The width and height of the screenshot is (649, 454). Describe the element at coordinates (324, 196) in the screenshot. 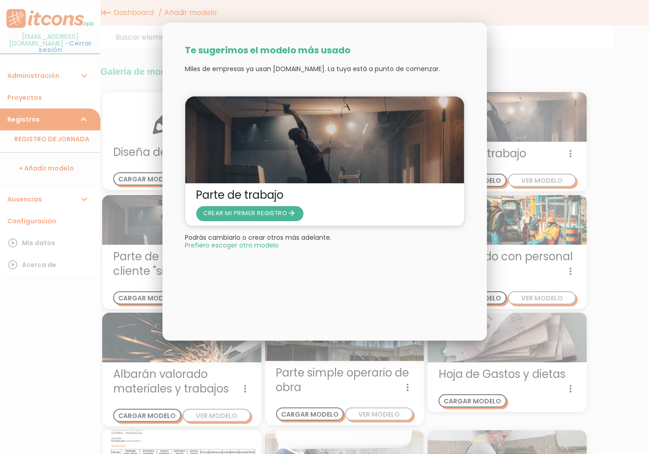

I see `span: Parte de trabajo` at that location.